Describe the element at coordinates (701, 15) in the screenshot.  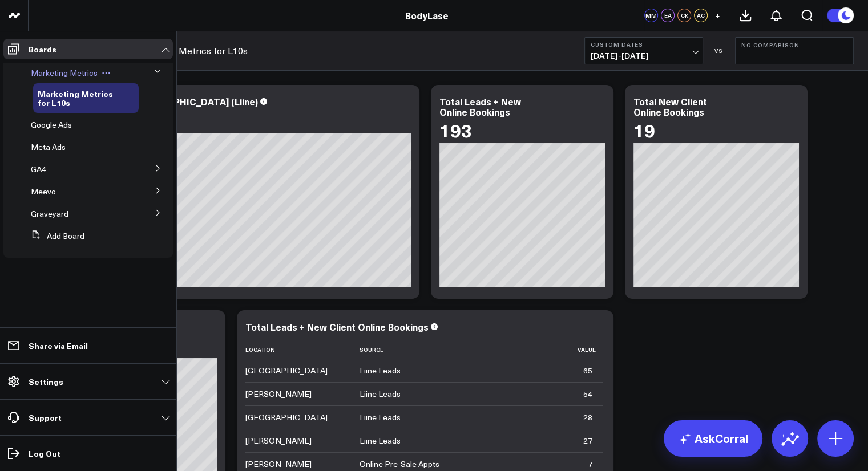
I see `div: AC` at that location.